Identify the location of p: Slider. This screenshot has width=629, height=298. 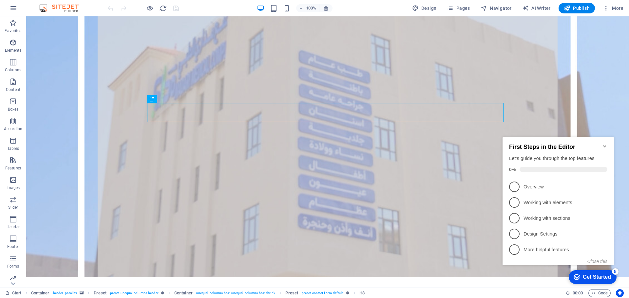
(13, 208).